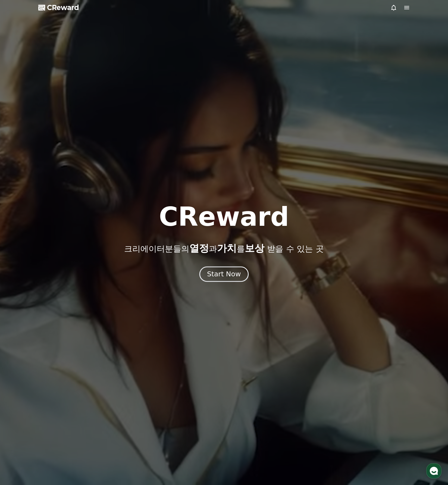 This screenshot has height=485, width=448. I want to click on h1: CReward, so click(224, 217).